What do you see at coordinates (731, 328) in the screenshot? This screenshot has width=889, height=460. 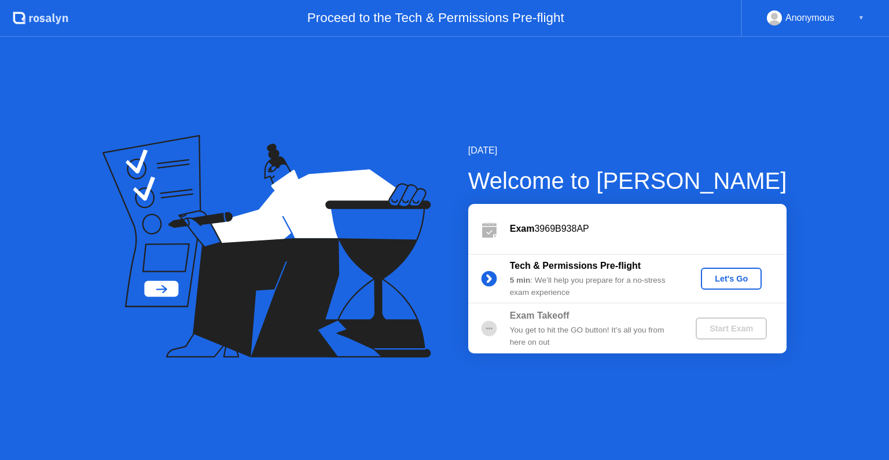 I see `button: Start Exam` at bounding box center [731, 328].